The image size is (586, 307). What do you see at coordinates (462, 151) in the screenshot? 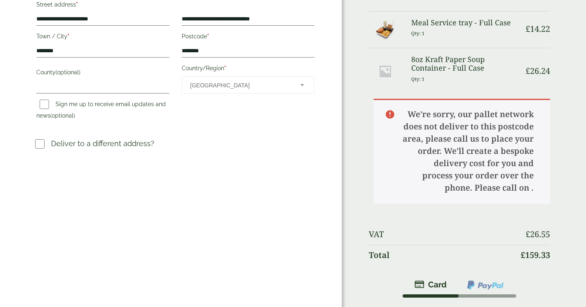
I see `p: We're sorry, our pallet network does not deliver to this postcode area, please call us to place y...` at bounding box center [462, 151].